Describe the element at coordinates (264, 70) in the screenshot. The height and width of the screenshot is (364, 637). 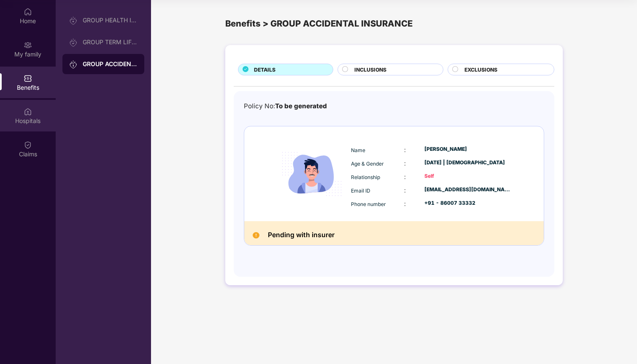
I see `span: DETAILS` at that location.